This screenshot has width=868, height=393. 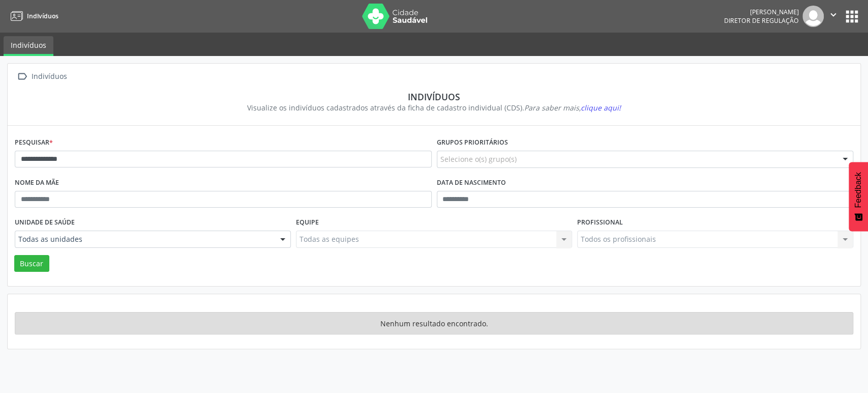 What do you see at coordinates (852, 16) in the screenshot?
I see `button: apps` at bounding box center [852, 16].